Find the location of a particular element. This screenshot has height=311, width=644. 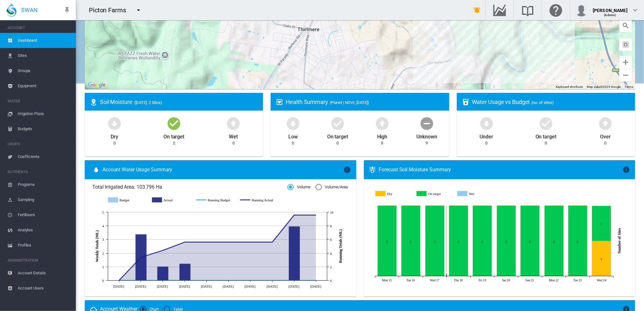

tspan: 8 is located at coordinates (331, 226).